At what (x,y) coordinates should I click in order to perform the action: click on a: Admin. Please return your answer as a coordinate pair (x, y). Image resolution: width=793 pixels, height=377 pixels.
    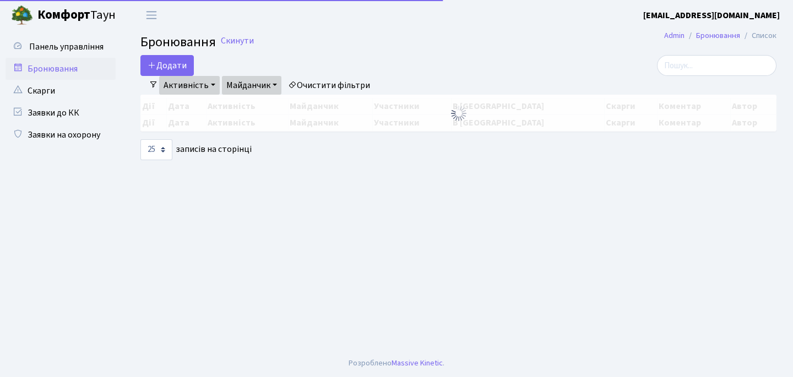
    Looking at the image, I should click on (674, 35).